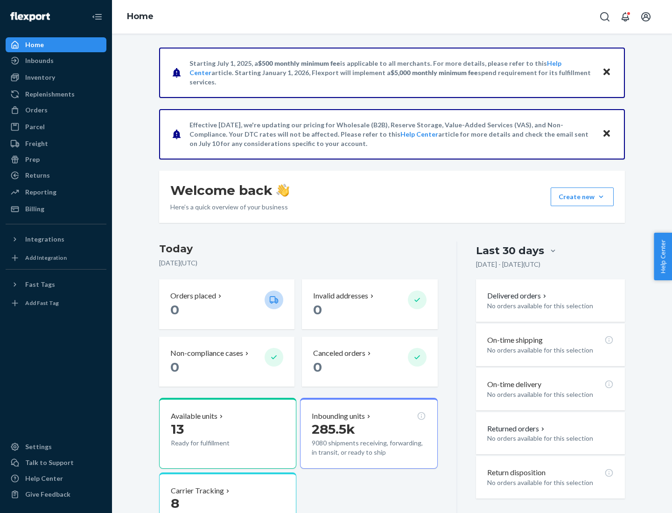 The image size is (672, 513). What do you see at coordinates (207, 353) in the screenshot?
I see `p: Non-compliance cases` at bounding box center [207, 353].